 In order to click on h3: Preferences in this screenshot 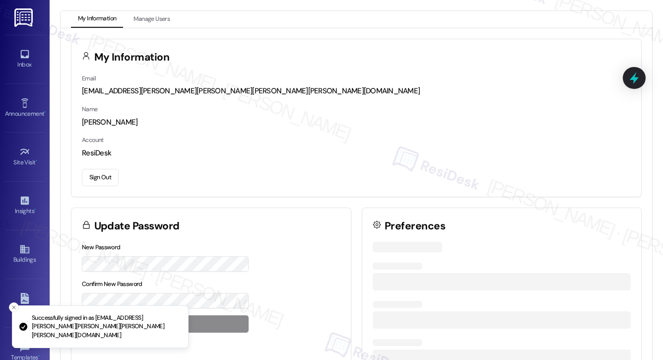, I will do `click(415, 226)`.